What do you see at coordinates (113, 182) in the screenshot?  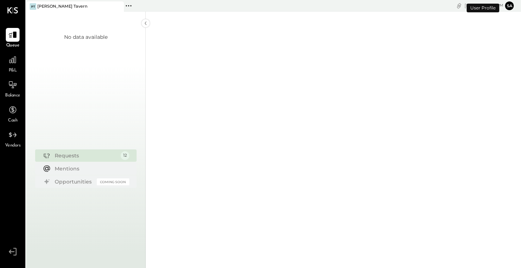 I see `div: Coming Soon` at bounding box center [113, 182].